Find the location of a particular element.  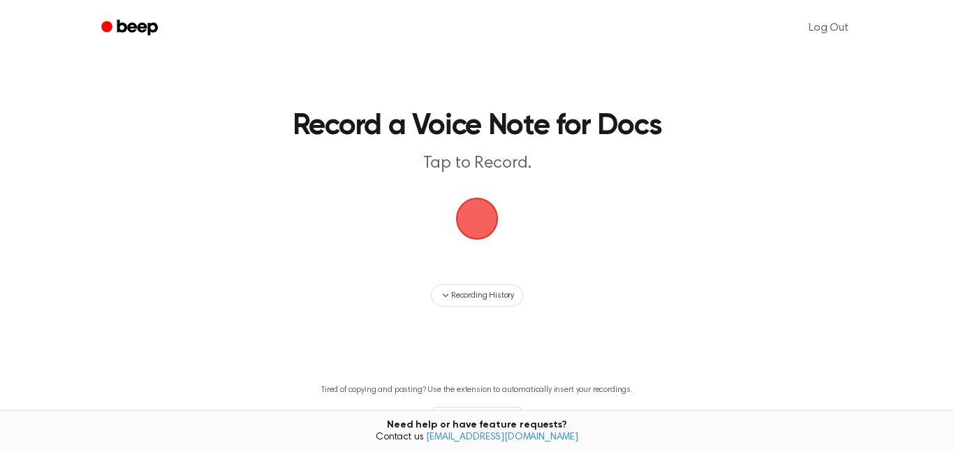

a: Beep is located at coordinates (131, 28).